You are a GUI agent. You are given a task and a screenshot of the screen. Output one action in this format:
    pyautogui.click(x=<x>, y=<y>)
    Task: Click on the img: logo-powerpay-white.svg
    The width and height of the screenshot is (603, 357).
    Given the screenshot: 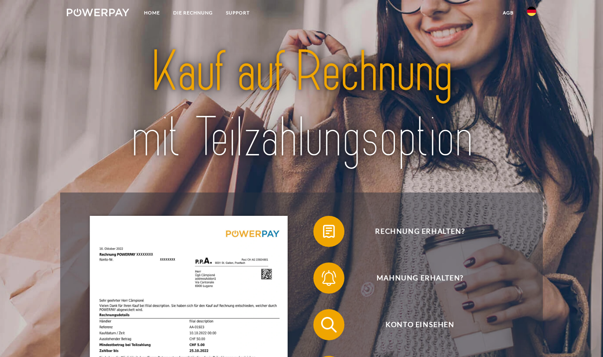 What is the action you would take?
    pyautogui.click(x=98, y=12)
    